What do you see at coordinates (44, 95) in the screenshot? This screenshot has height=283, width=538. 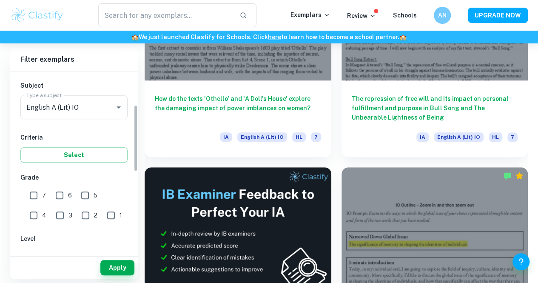 I see `label: Type a subject` at bounding box center [44, 95].